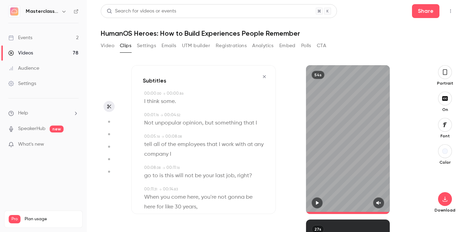  What do you see at coordinates (22, 84) in the screenshot?
I see `div: Settings` at bounding box center [22, 84].